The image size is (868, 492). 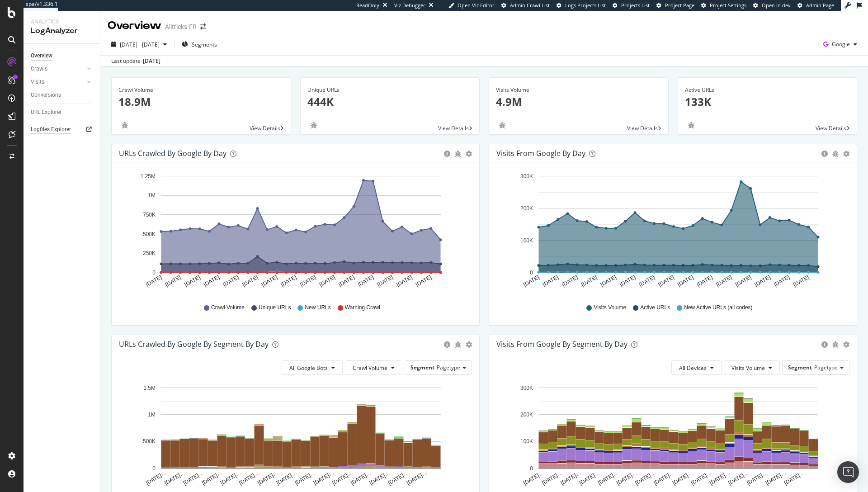 I want to click on div: LogAnalyzer, so click(x=61, y=31).